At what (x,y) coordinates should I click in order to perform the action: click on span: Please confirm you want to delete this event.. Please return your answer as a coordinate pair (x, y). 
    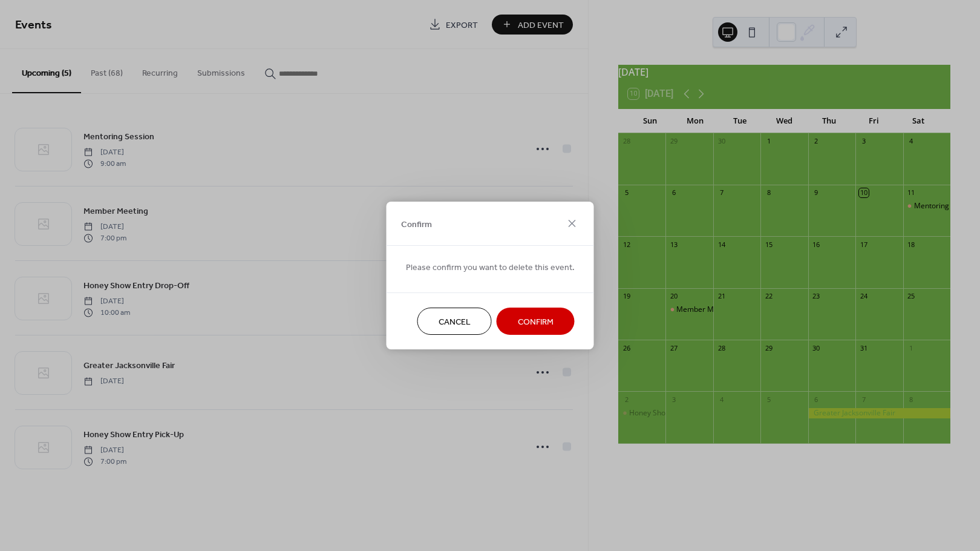
    Looking at the image, I should click on (490, 267).